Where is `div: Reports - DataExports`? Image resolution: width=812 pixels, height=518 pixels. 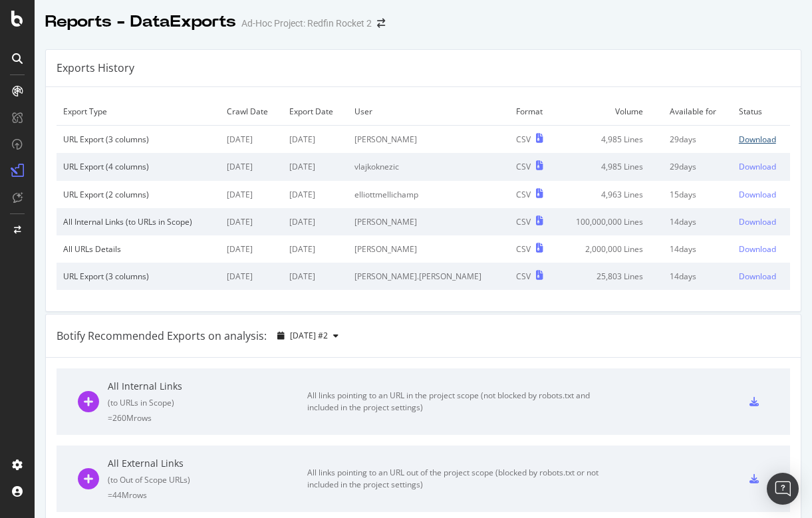
div: Reports - DataExports is located at coordinates (140, 22).